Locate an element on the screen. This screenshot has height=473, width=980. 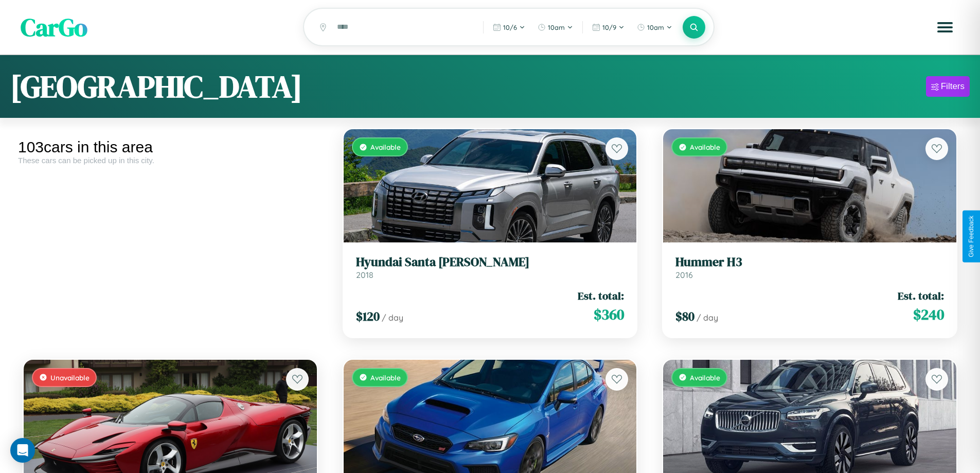
h3: Hummer H3 is located at coordinates (809, 263).